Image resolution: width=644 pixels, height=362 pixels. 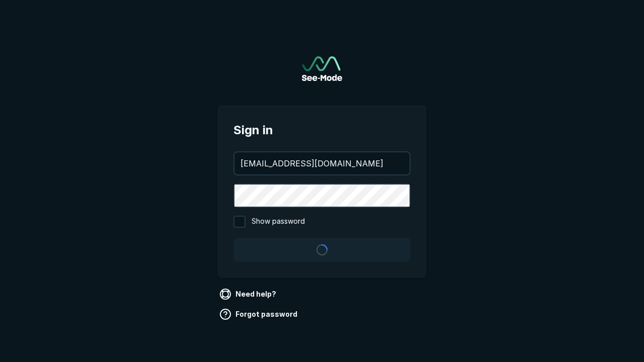 What do you see at coordinates (259, 315) in the screenshot?
I see `a: Forgot password` at bounding box center [259, 315].